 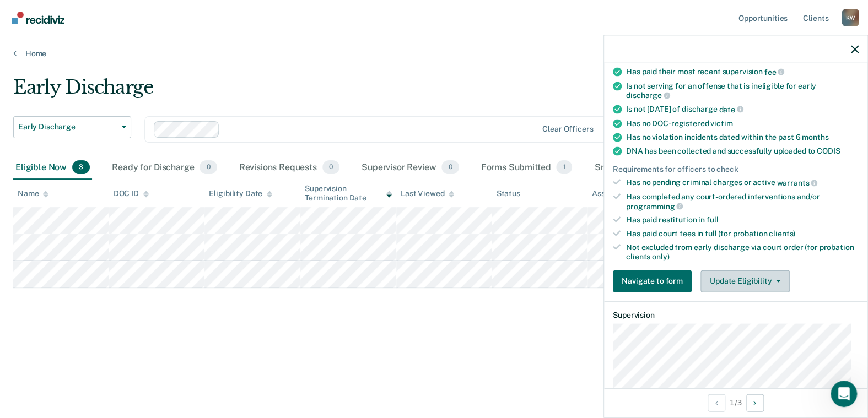 What do you see at coordinates (654, 281) in the screenshot?
I see `a: Navigate to form link` at bounding box center [654, 281].